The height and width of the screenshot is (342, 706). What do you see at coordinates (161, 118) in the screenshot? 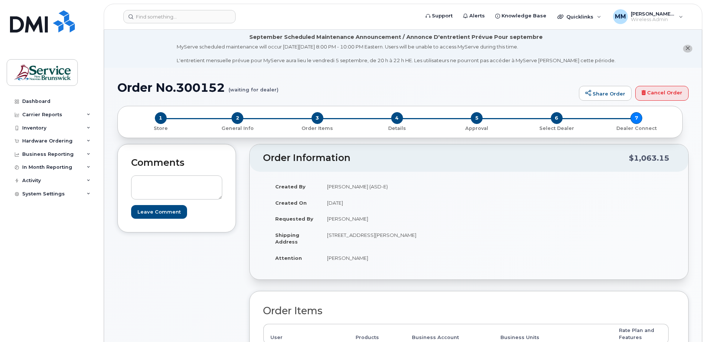
I see `span: 1` at bounding box center [161, 118].